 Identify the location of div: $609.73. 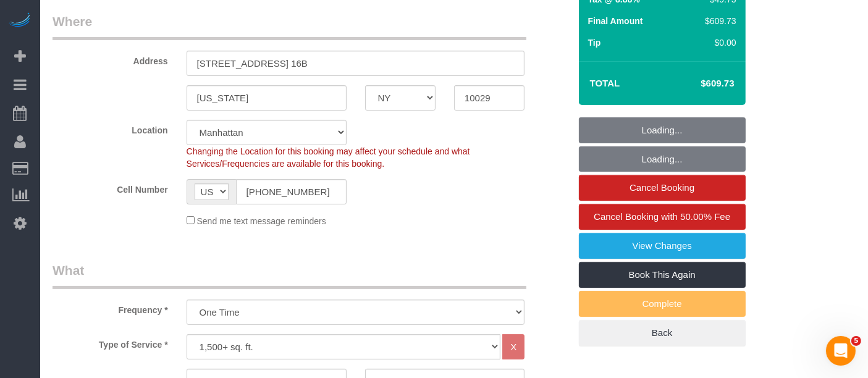
(718, 21).